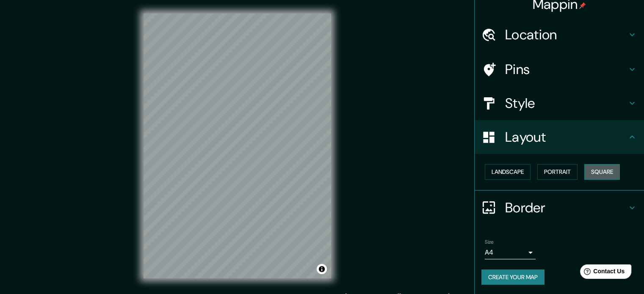 The width and height of the screenshot is (644, 294). What do you see at coordinates (566, 69) in the screenshot?
I see `h4: Pins` at bounding box center [566, 69].